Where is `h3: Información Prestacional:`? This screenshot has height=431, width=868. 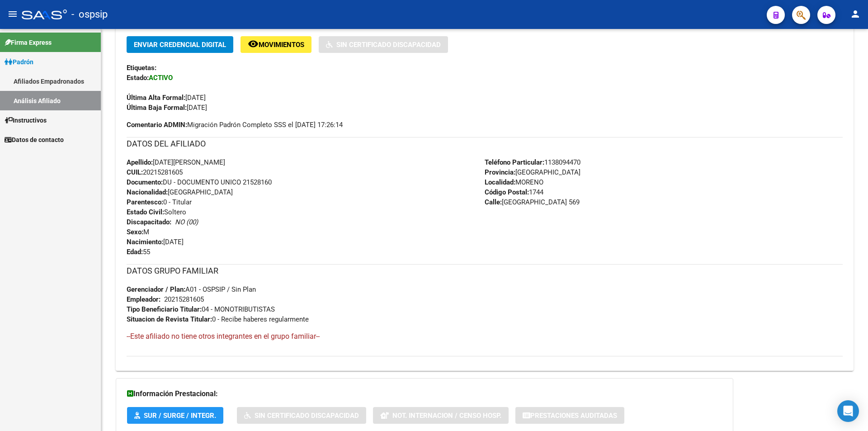
h3: Información Prestacional: is located at coordinates (424, 394).